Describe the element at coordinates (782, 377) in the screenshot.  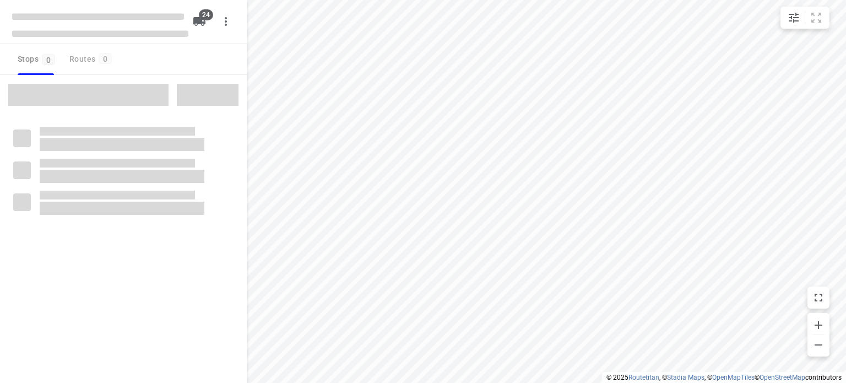
I see `a: OpenStreetMap` at that location.